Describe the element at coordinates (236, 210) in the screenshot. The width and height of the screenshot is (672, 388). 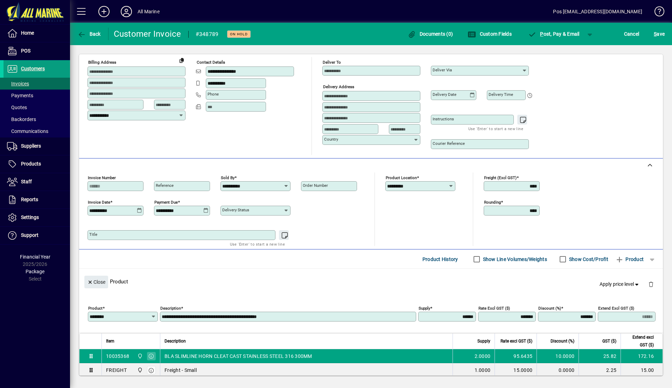
I see `mat-label: Delivery status` at that location.